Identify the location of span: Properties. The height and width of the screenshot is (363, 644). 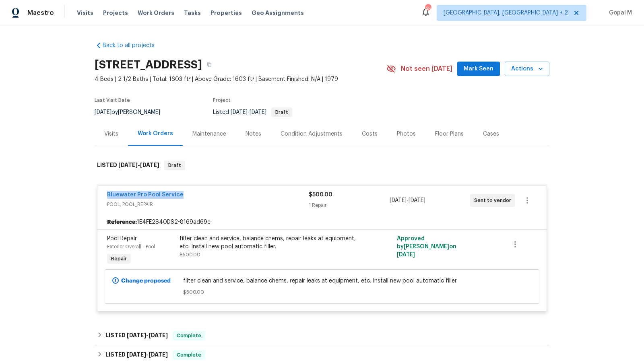
(226, 13).